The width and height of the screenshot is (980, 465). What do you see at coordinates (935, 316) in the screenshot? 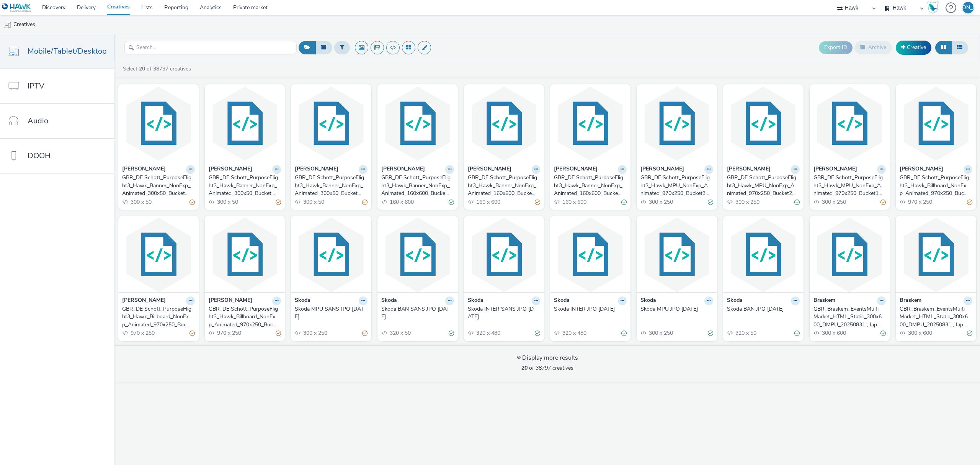
I see `div: GBR_Braskem_EventsMultiMarket_HTML_Static_300x600_DMPU_20250831 ; Japan_Climate` at bounding box center [935, 316].